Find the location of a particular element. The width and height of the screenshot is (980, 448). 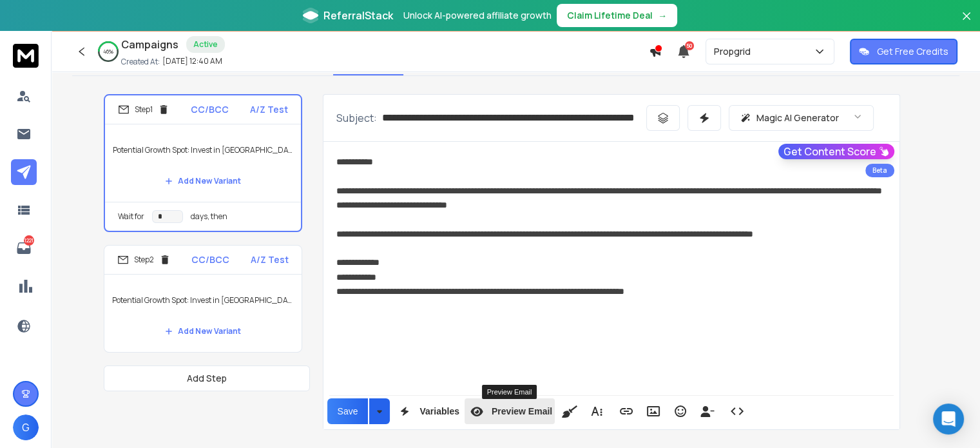

p: Unlock AI-powered affiliate growth is located at coordinates (478, 16).